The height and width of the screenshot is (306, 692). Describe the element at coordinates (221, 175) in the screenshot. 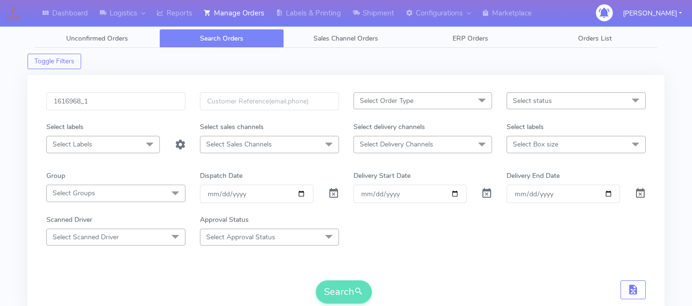

I see `label: Dispatch Date` at that location.